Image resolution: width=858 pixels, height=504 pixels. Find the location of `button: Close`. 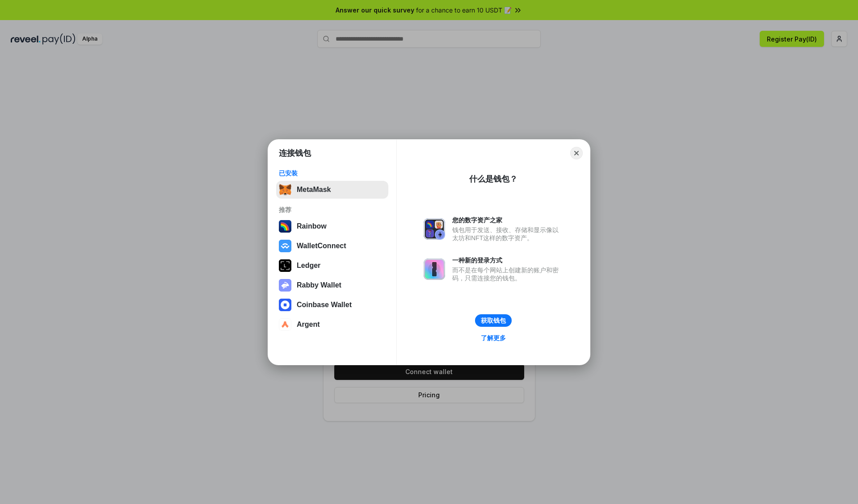

button: Close is located at coordinates (576, 153).